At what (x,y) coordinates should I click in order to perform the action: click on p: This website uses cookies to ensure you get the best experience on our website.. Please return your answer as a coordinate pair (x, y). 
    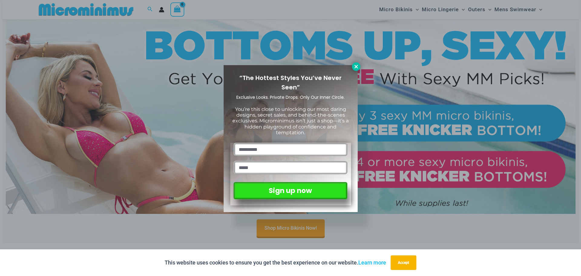
    Looking at the image, I should click on (276, 263).